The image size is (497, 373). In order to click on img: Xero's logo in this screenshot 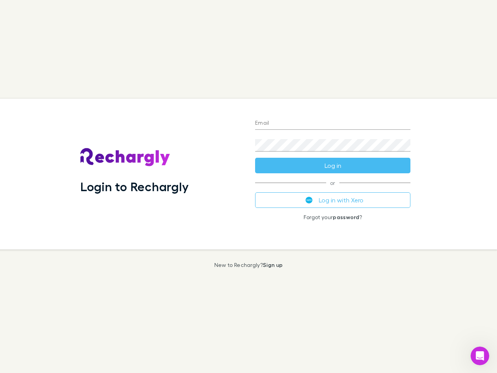, I will do `click(309, 200)`.